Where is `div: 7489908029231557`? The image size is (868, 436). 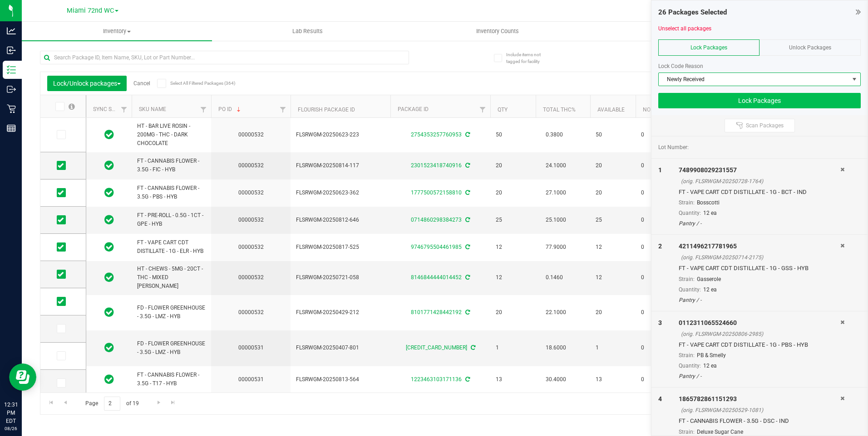
div: 7489908029231557 is located at coordinates (760, 170).